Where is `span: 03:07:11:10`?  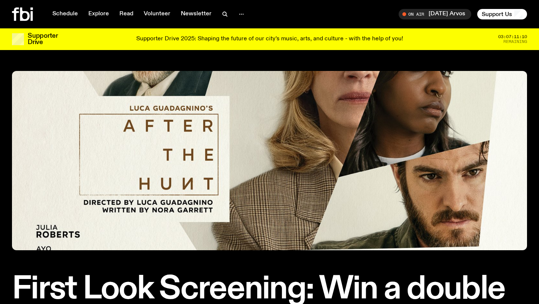 span: 03:07:11:10 is located at coordinates (512, 37).